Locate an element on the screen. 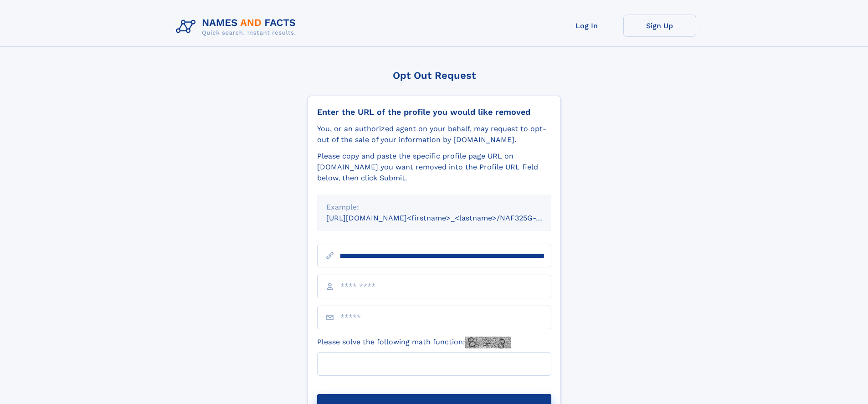 Image resolution: width=868 pixels, height=404 pixels. div: Example: is located at coordinates (434, 207).